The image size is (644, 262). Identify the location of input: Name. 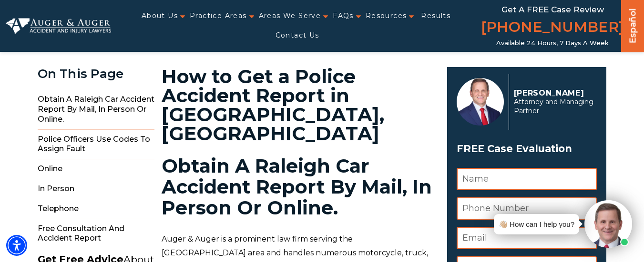
(527, 179).